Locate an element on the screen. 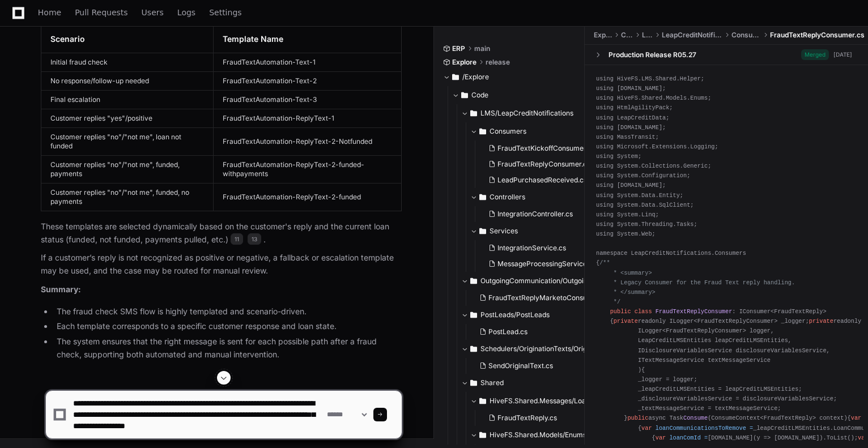 This screenshot has width=868, height=448. button: LMS/LeapCreditNotifications is located at coordinates (527, 113).